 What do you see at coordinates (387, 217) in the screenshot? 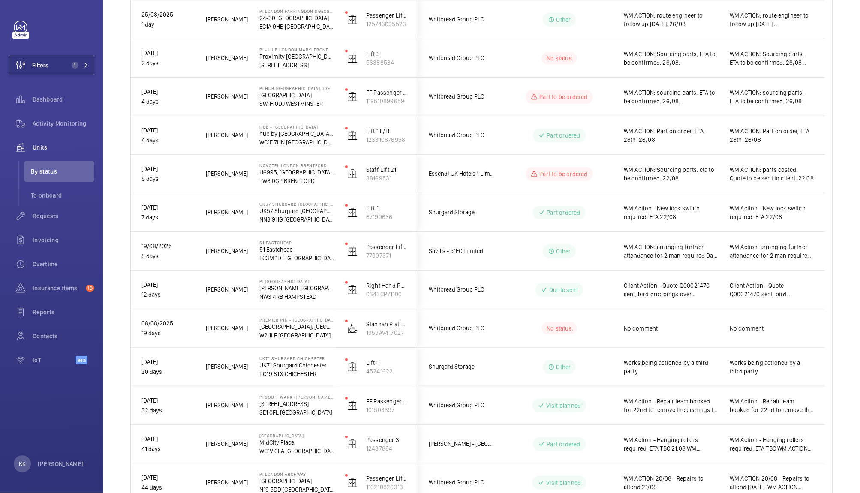
I see `p: 67190636` at bounding box center [387, 217].